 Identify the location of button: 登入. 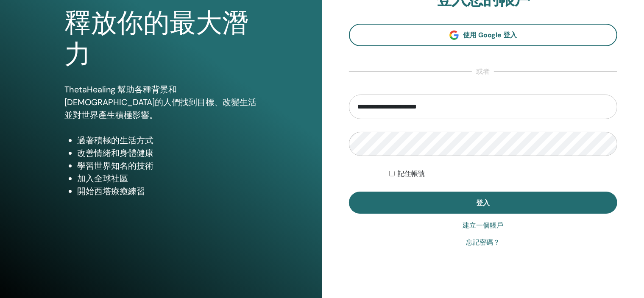
(484, 203).